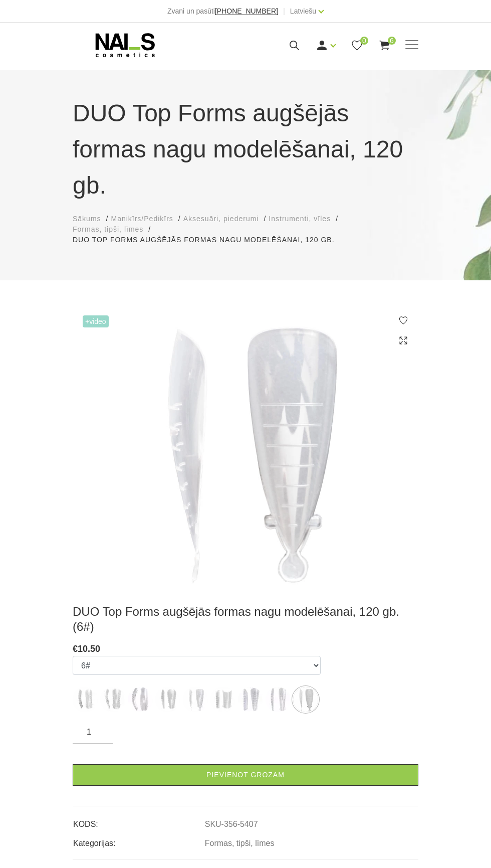 This screenshot has width=491, height=868. Describe the element at coordinates (138, 821) in the screenshot. I see `td: KODS:` at that location.